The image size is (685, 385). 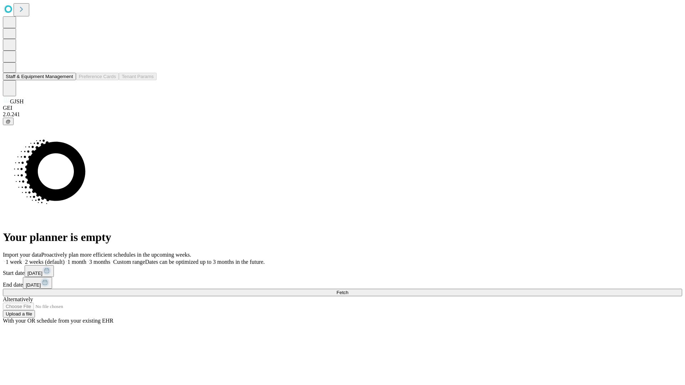 What do you see at coordinates (58, 321) in the screenshot?
I see `span: With your OR schedule from your existing EHR` at bounding box center [58, 321].